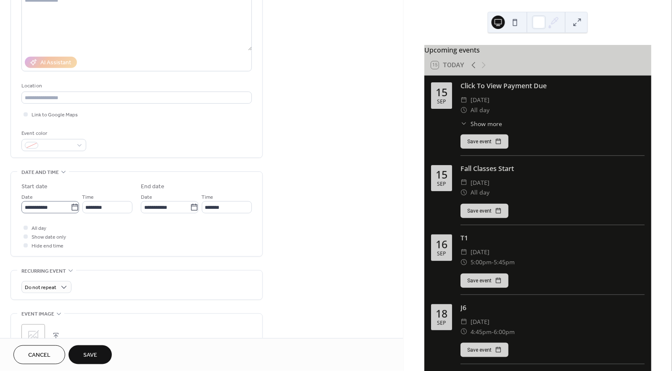  I want to click on div: 18, so click(442, 314).